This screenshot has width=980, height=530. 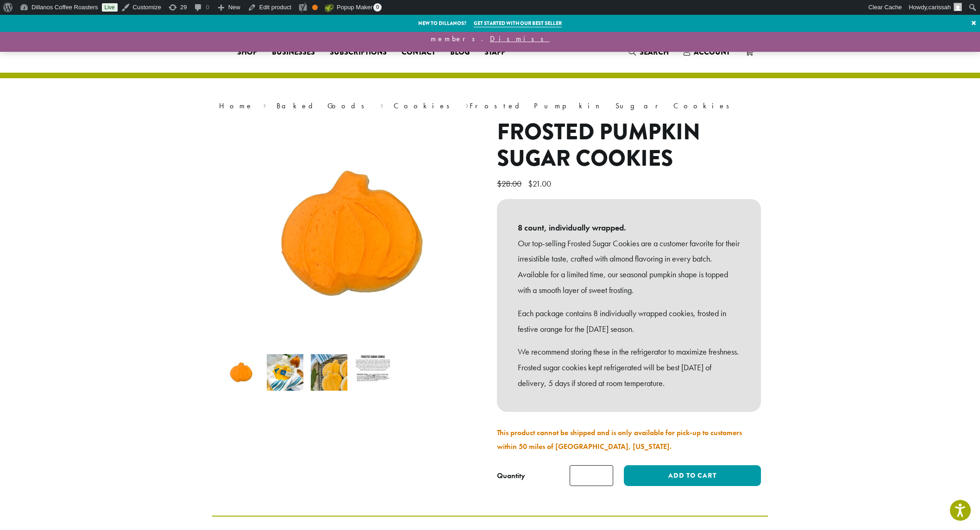 What do you see at coordinates (510, 184) in the screenshot?
I see `bdi: 28.00` at bounding box center [510, 184].